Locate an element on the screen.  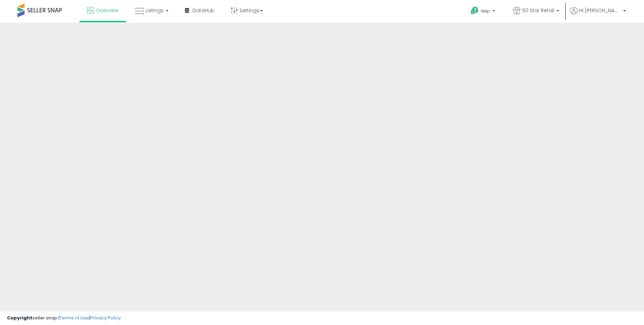
a: Help is located at coordinates (484, 12).